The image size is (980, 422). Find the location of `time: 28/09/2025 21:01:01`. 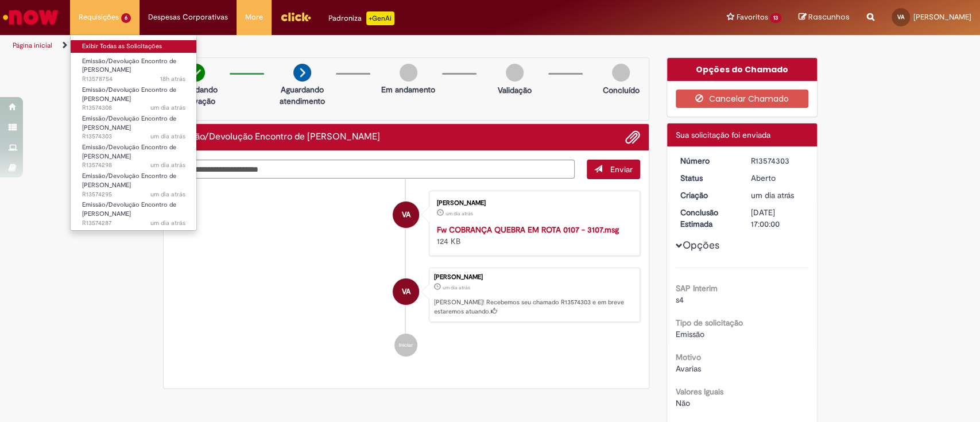

time: 28/09/2025 21:01:01 is located at coordinates (459, 213).